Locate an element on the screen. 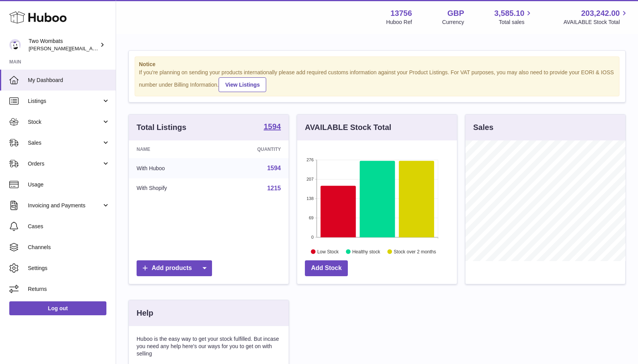  a: 3,585.10 Total sales is located at coordinates (514, 17).